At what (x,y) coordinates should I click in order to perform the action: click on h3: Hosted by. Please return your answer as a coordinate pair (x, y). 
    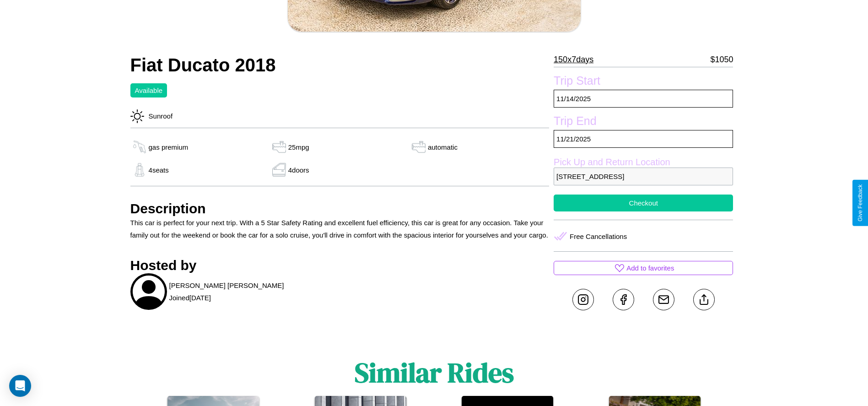
    Looking at the image, I should click on (340, 266).